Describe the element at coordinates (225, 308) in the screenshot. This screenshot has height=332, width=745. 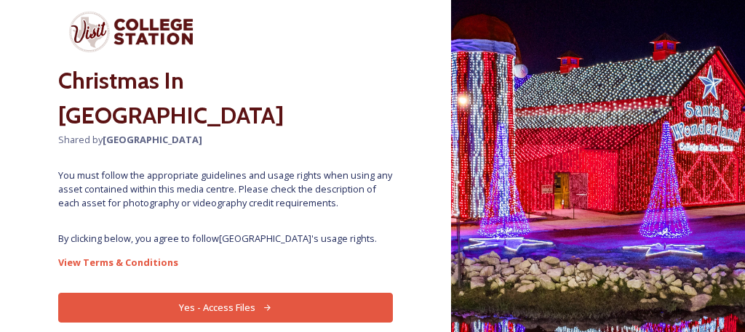
I see `button: Yes - Access Files` at that location.